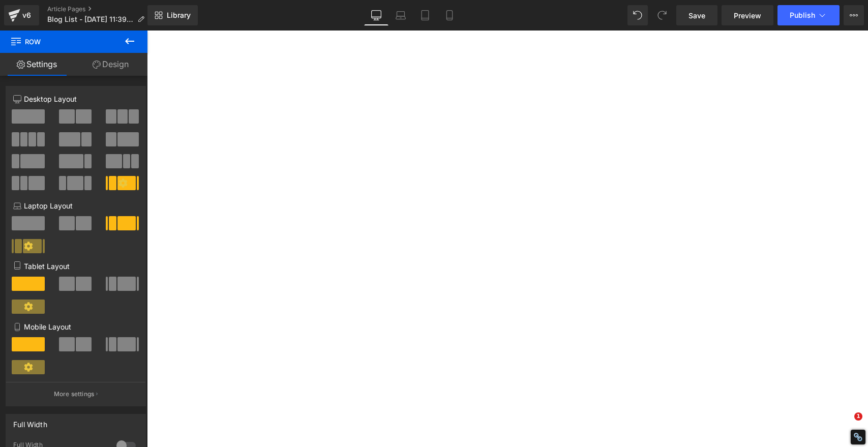 Image resolution: width=868 pixels, height=447 pixels. I want to click on div: v6, so click(27, 15).